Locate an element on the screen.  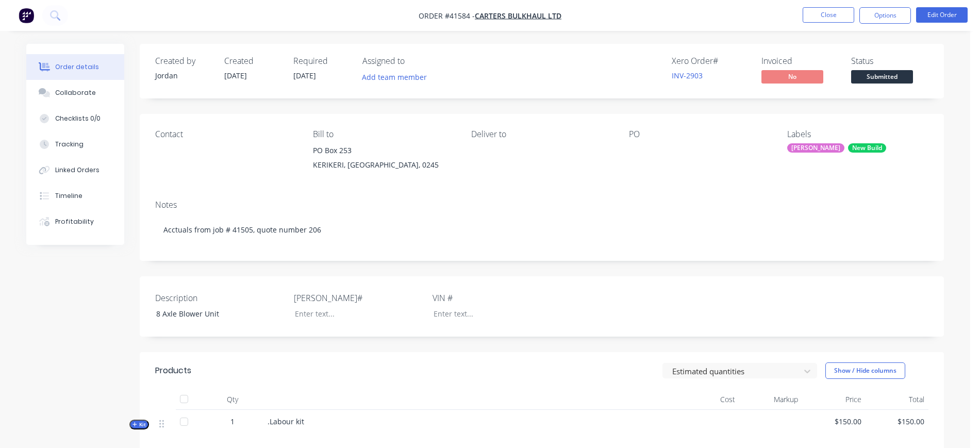
button: Show / Hide columns is located at coordinates (864, 370).